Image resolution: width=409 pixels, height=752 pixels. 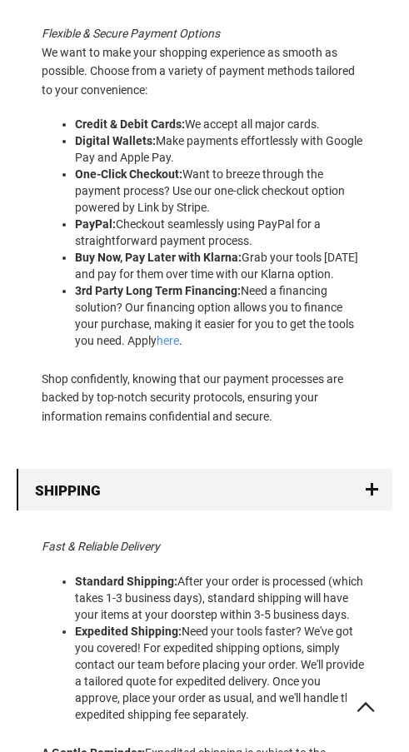 I want to click on li: Want to breeze through the payment process? Use our one-click checkout option powered by Link by ..., so click(x=221, y=191).